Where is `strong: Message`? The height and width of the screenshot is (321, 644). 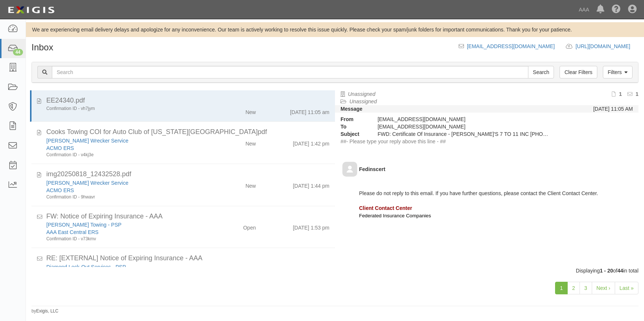 strong: Message is located at coordinates (351, 109).